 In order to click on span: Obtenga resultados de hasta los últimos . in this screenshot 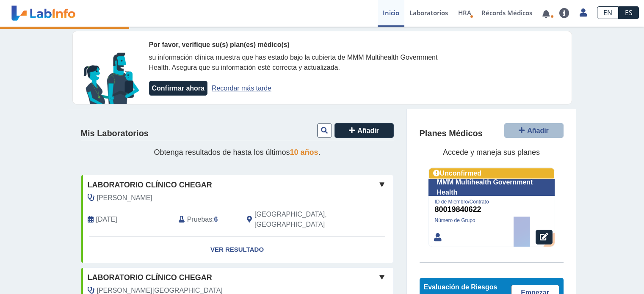, I will do `click(237, 152)`.